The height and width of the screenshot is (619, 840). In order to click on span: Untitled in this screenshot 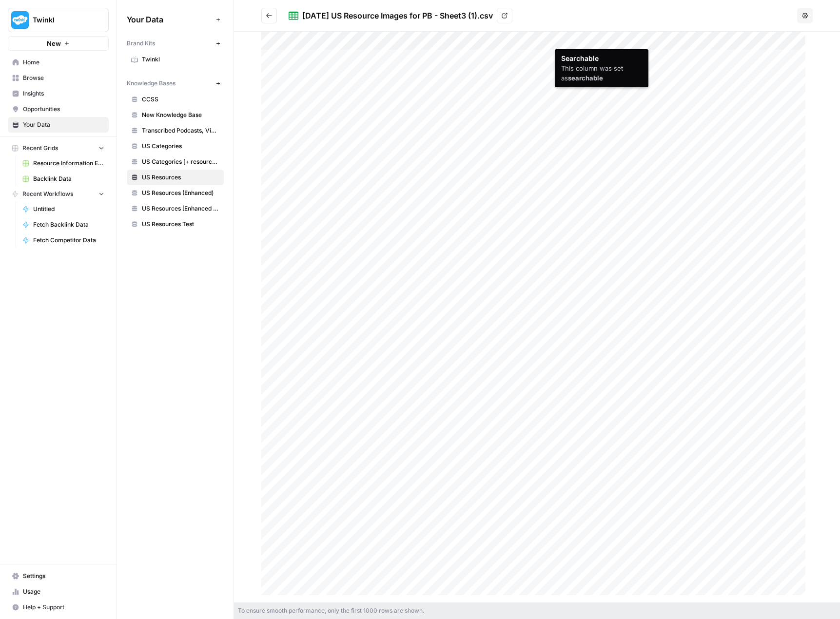, I will do `click(69, 209)`.